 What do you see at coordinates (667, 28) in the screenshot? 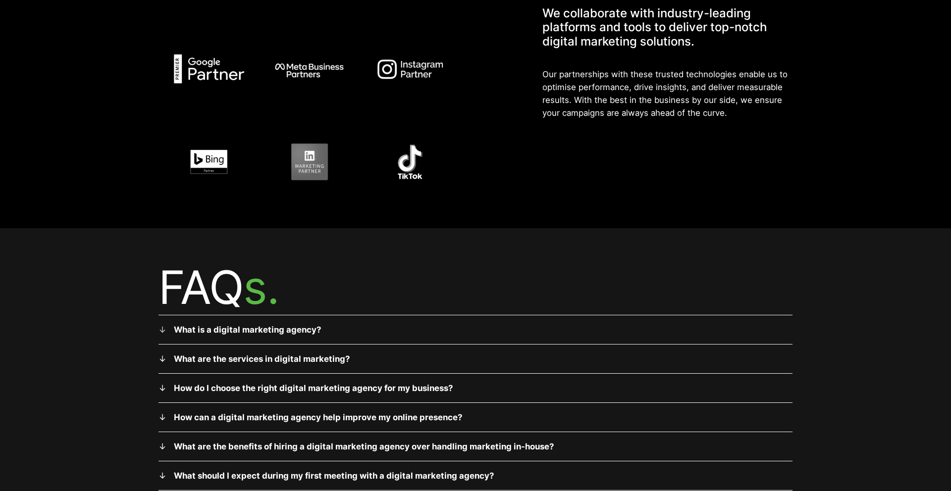
I see `p: We collaborate with industry-leading platforms and tools to deliver top-notch digital marketing s...` at bounding box center [667, 28].